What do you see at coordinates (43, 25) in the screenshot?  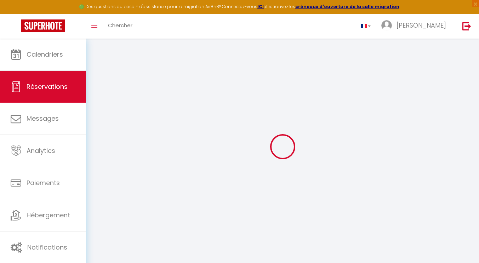 I see `img: Super Booking` at bounding box center [43, 25].